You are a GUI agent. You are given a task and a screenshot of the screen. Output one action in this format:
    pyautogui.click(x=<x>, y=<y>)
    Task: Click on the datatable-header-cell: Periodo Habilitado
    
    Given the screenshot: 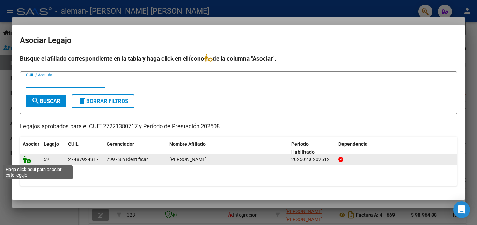 What is the action you would take?
    pyautogui.click(x=312, y=148)
    